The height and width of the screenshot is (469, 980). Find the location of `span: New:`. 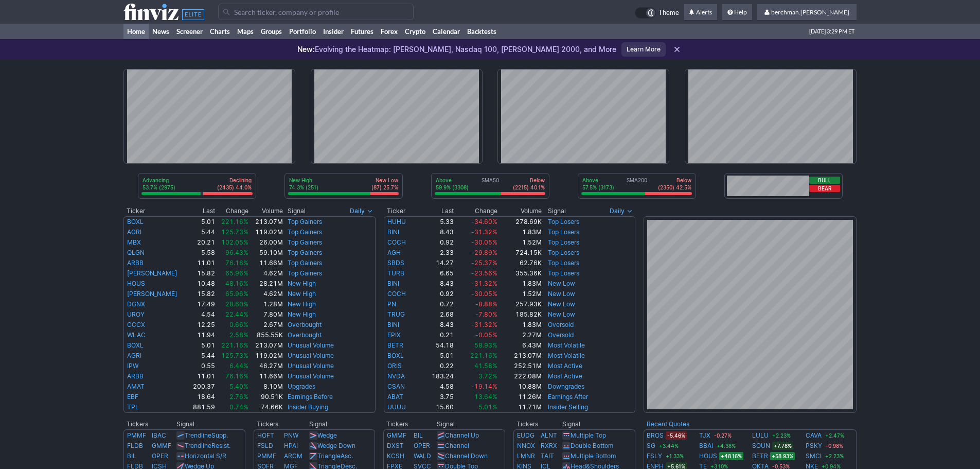

span: New: is located at coordinates (306, 49).